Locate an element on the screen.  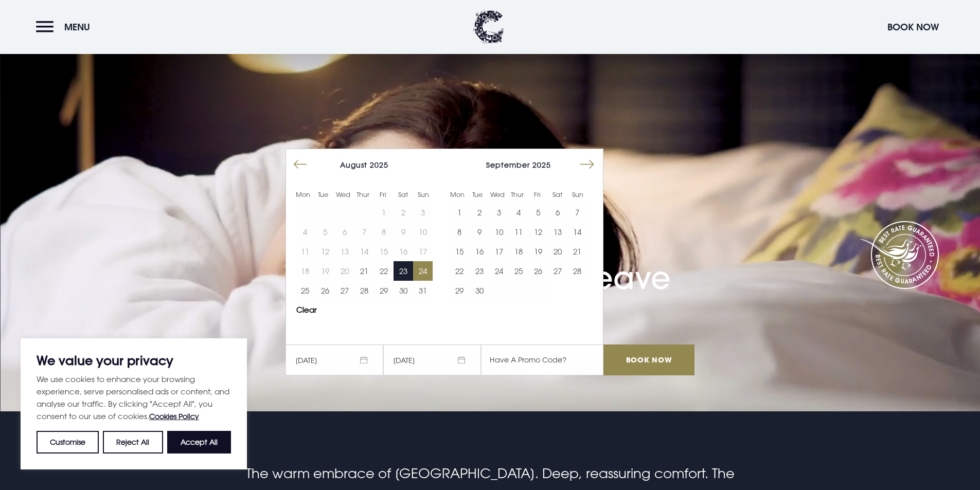
button: 14 is located at coordinates (577, 232).